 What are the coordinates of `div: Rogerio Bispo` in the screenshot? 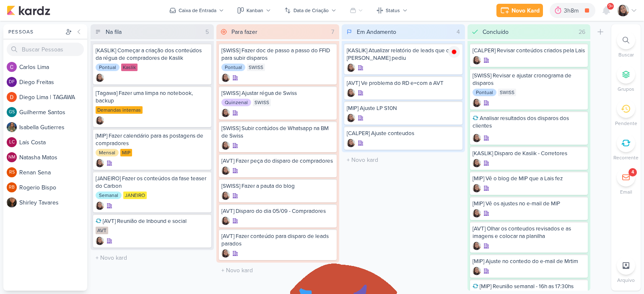 It's located at (12, 187).